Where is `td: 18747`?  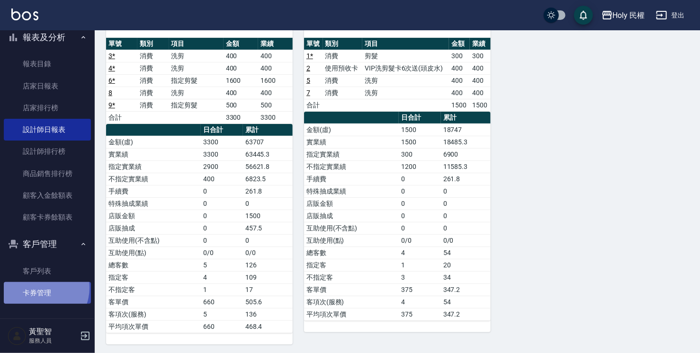
td: 18747 is located at coordinates (465, 130).